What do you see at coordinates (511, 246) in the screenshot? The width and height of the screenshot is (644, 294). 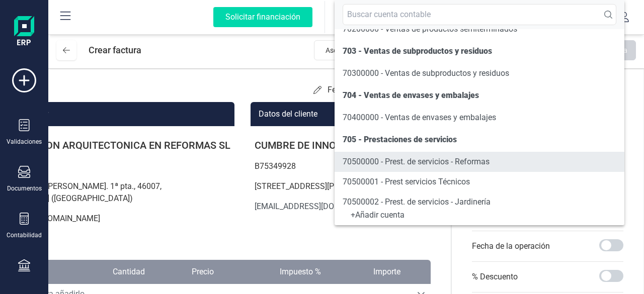 I see `p: Fecha de la operación` at bounding box center [511, 246].